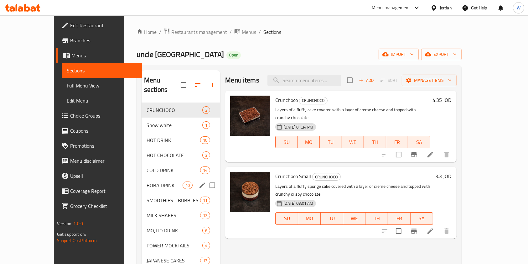 This screenshot has height=264, width=528. What do you see at coordinates (445, 8) in the screenshot?
I see `div: Jordan` at bounding box center [445, 8].